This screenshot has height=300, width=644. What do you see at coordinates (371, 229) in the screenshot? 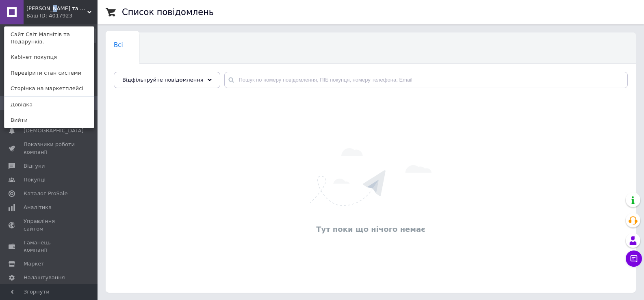
I see `div: Тут поки що нічого немає` at bounding box center [371, 229].